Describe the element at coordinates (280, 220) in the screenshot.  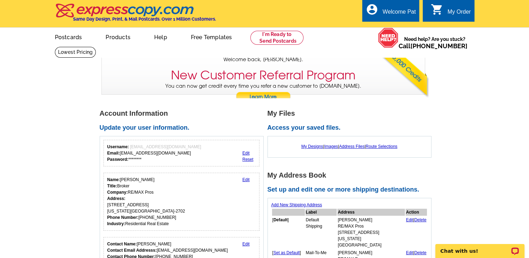
I see `b: Default` at that location.